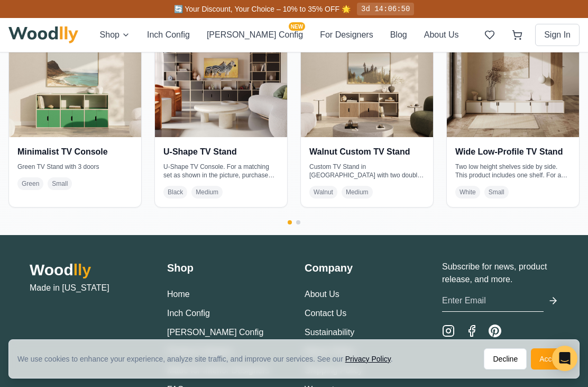 The height and width of the screenshot is (387, 588). Describe the element at coordinates (448, 331) in the screenshot. I see `a: Instagram` at that location.